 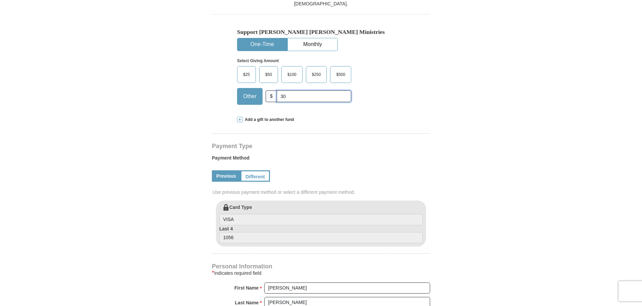 I want to click on span: Use previous payment method or select a different payment method., so click(x=322, y=192).